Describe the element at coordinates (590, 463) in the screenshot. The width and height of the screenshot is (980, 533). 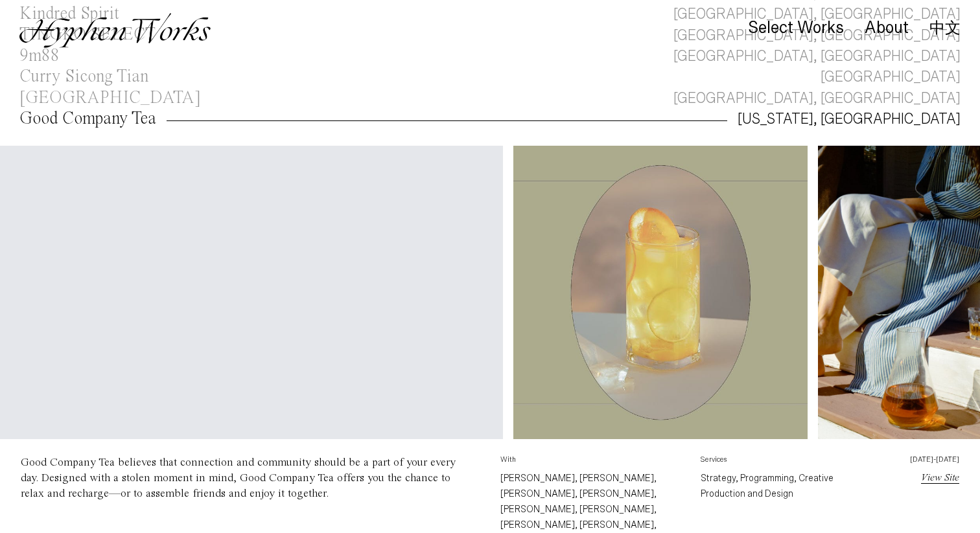
I see `p: With` at that location.